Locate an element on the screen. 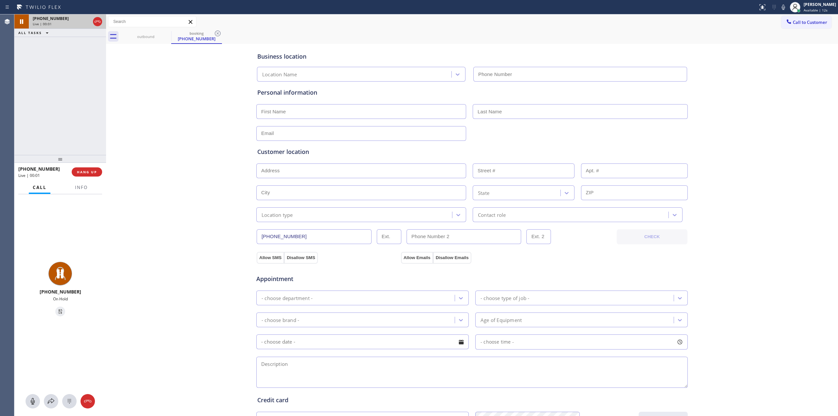  button: Disallow Emails is located at coordinates (452, 258).